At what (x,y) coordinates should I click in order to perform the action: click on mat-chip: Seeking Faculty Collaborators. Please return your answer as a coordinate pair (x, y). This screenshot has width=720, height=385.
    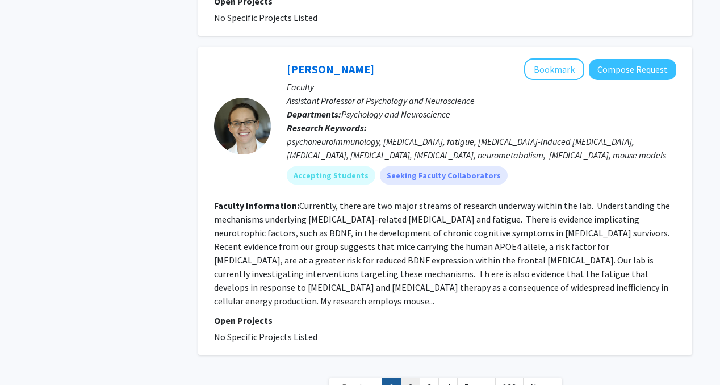
    Looking at the image, I should click on (444, 175).